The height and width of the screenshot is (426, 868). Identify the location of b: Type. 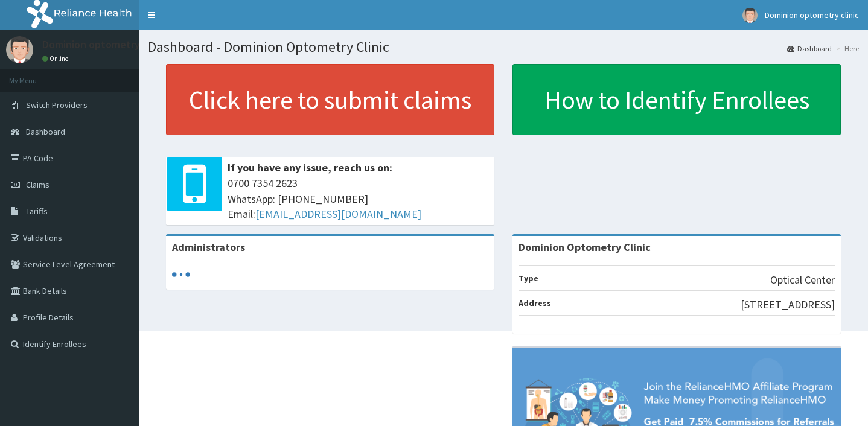
(528, 278).